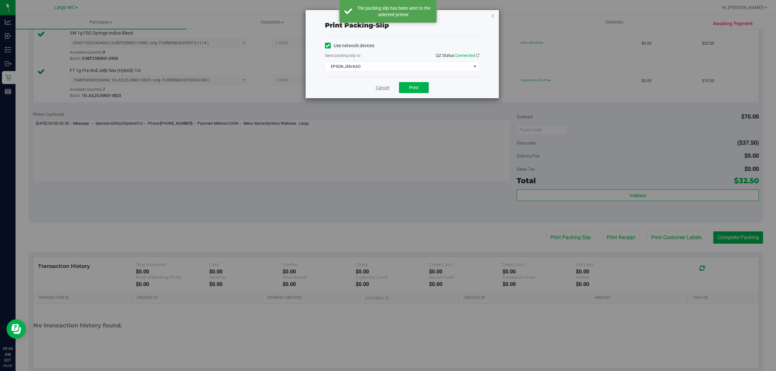 This screenshot has width=776, height=371. What do you see at coordinates (414, 88) in the screenshot?
I see `span: Print` at bounding box center [414, 88].